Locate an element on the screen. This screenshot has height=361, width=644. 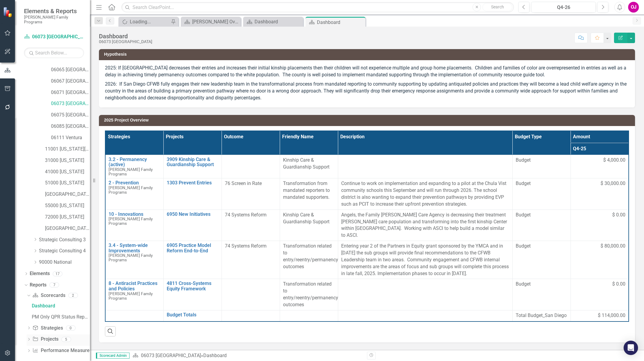
button: OJ is located at coordinates (633, 7).